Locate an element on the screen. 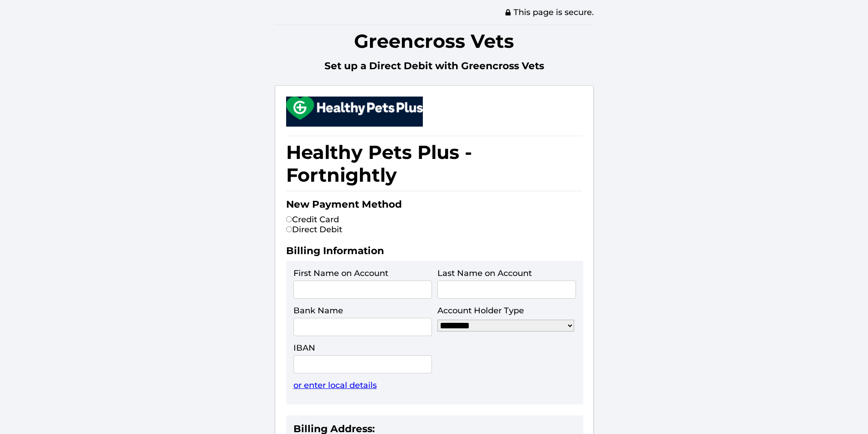 The image size is (868, 434). label: Credit Card is located at coordinates (313, 219).